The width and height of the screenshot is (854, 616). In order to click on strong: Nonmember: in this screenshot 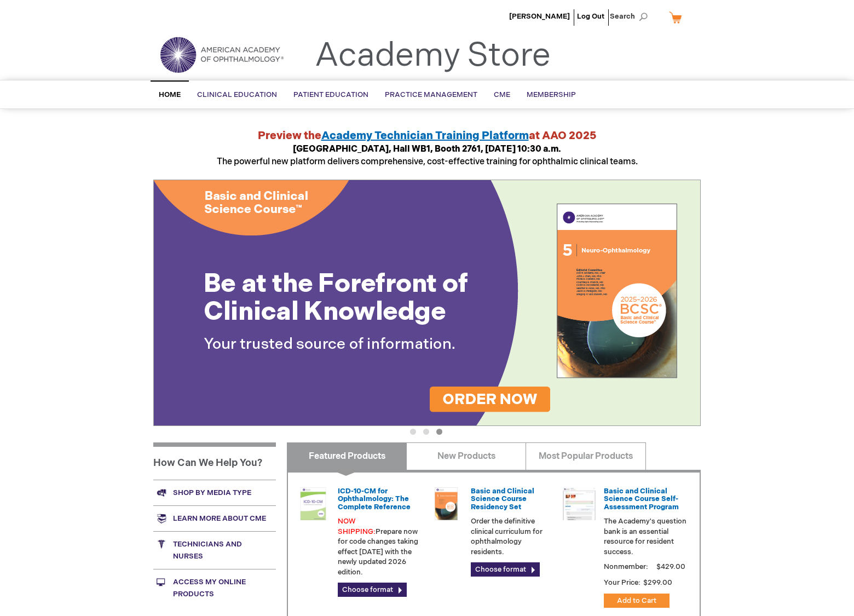, I will do `click(626, 566)`.